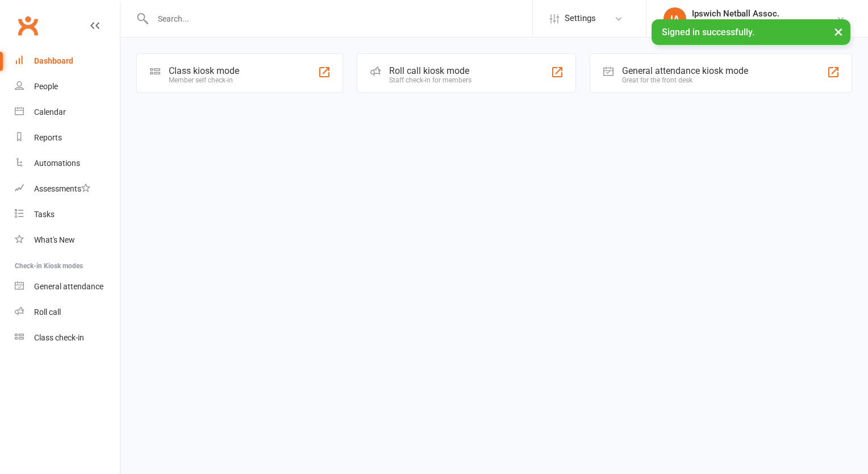 This screenshot has height=474, width=868. What do you see at coordinates (57, 163) in the screenshot?
I see `div: Automations` at bounding box center [57, 163].